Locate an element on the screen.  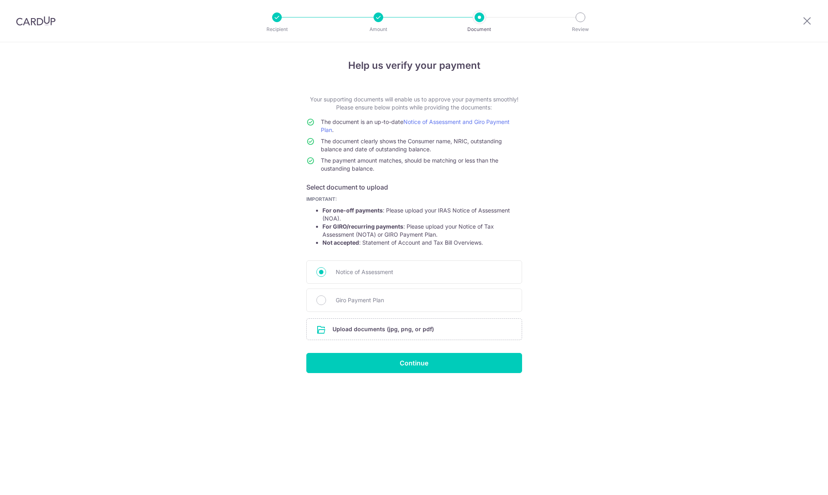
li: : Statement of Account and Tax Bill Overviews. is located at coordinates (423, 243).